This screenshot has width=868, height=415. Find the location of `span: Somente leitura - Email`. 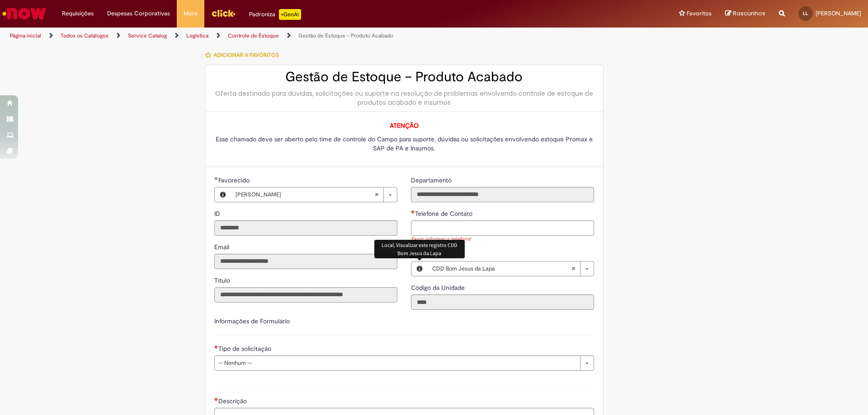

span: Somente leitura - Email is located at coordinates (222, 247).